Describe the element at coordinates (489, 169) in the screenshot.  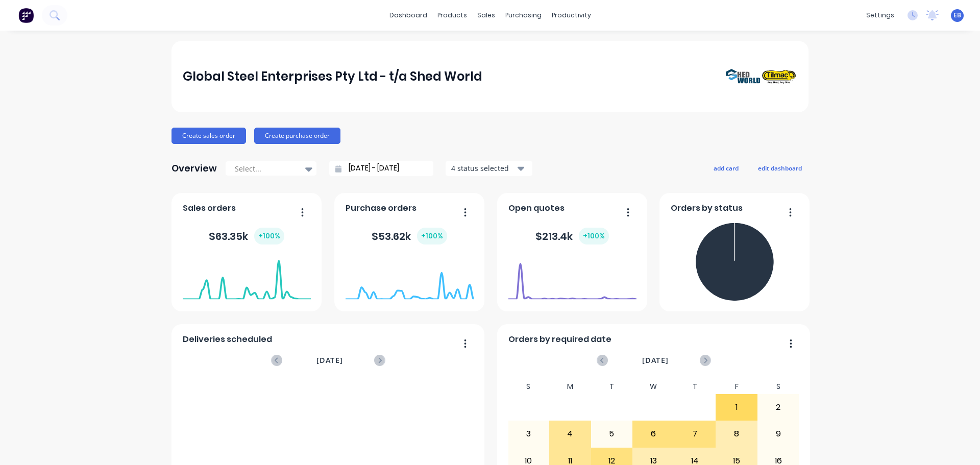
I see `button: 4 status selected` at that location.